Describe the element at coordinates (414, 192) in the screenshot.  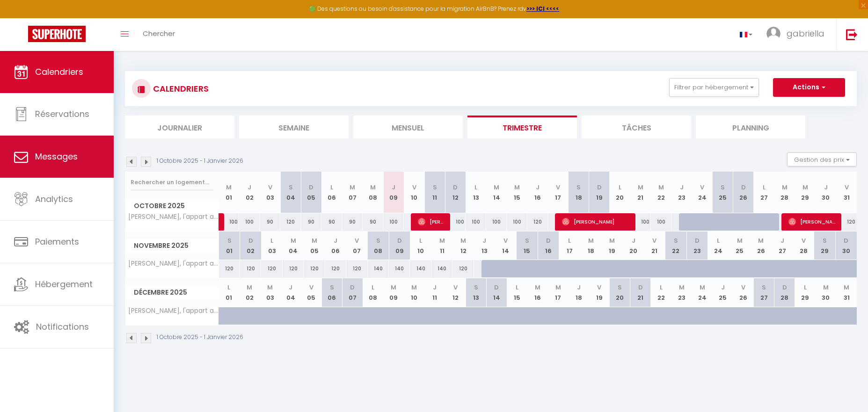
I see `th: 10` at that location.